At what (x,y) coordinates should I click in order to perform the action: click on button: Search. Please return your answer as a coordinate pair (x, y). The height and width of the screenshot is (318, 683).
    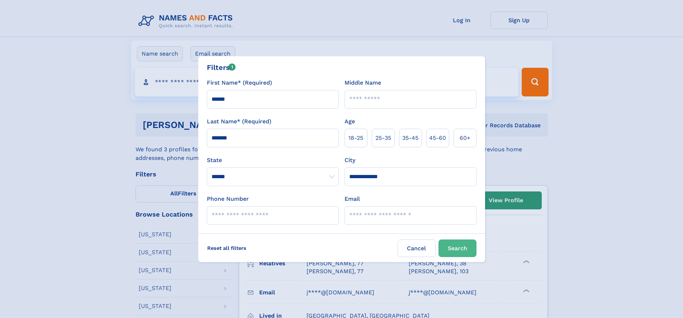
    Looking at the image, I should click on (458, 248).